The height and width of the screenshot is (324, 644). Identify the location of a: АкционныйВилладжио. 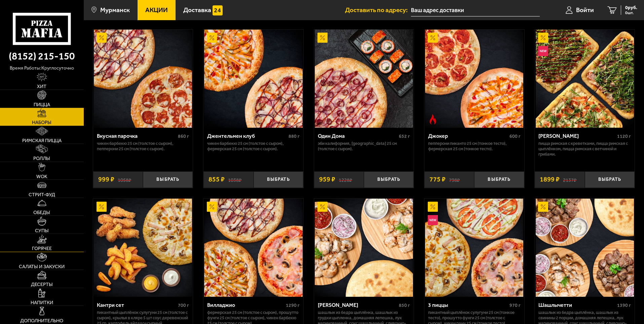
(253, 247).